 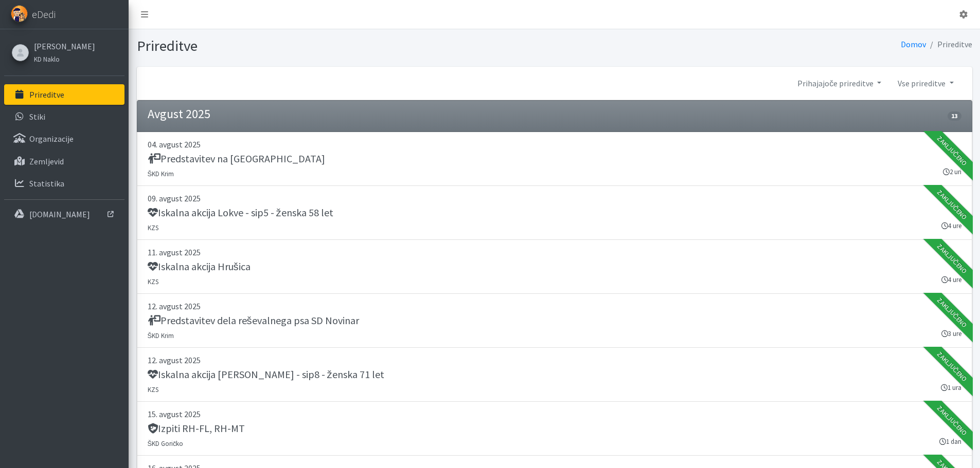 I want to click on a: Vse prireditve, so click(x=925, y=83).